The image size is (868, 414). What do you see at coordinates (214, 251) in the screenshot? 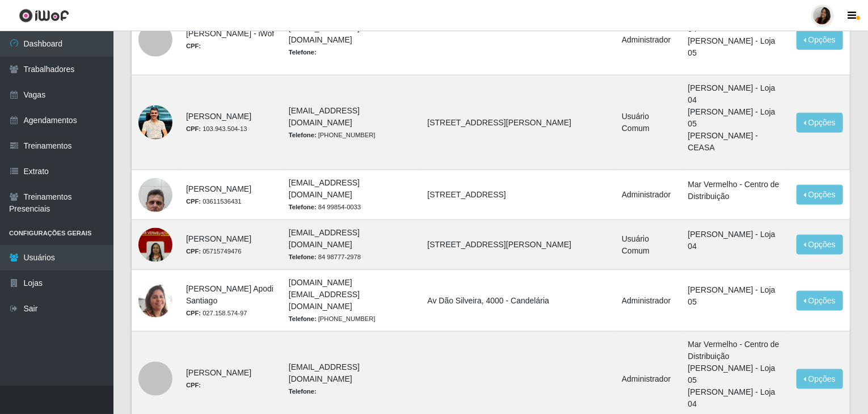
I see `small: 05715749476` at bounding box center [214, 251].